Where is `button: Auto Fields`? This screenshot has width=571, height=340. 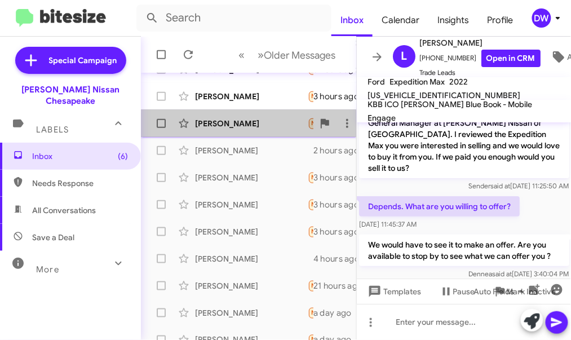
button: Auto Fields is located at coordinates (501, 291).